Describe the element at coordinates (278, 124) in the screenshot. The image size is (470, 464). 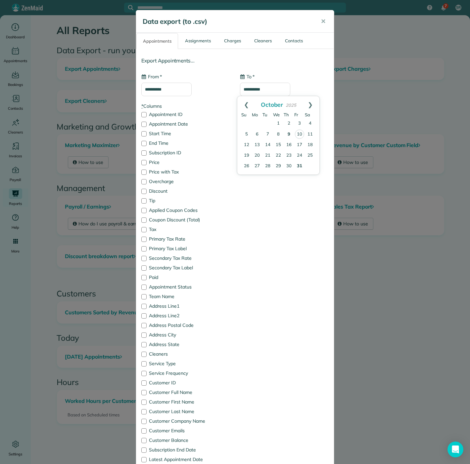
I see `a: 1` at that location.